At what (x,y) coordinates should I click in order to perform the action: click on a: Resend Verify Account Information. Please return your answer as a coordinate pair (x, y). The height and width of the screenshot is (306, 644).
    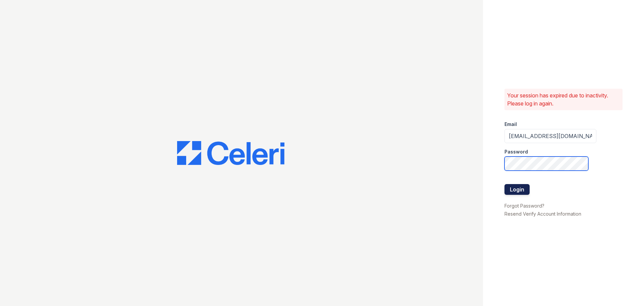
    Looking at the image, I should click on (543, 214).